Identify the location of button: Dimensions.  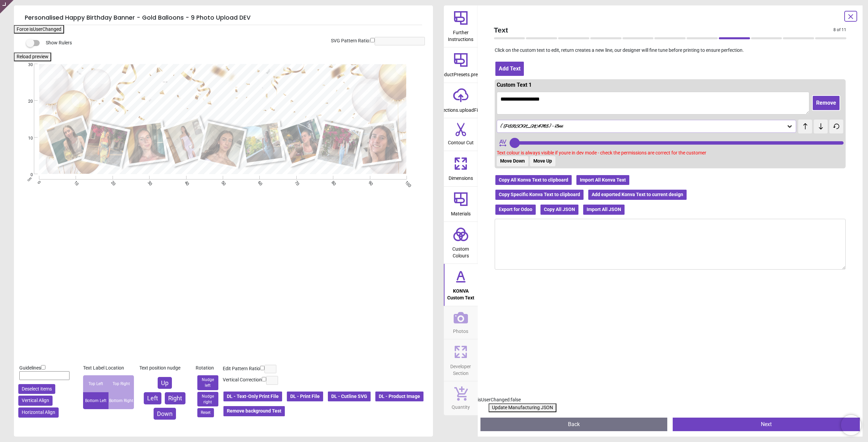
(461, 169).